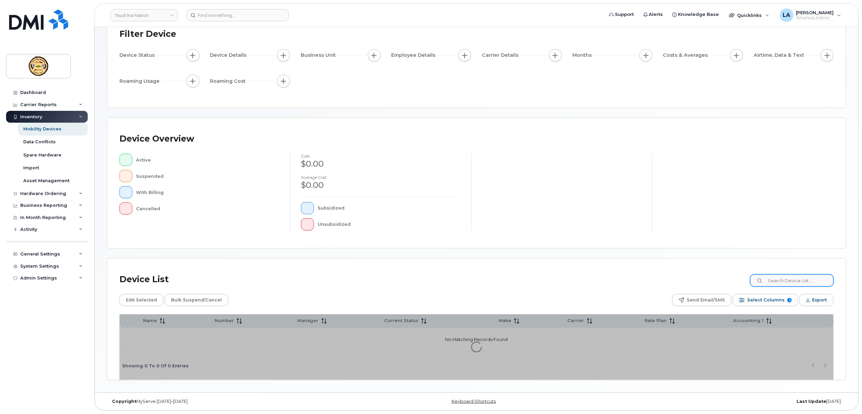 The image size is (862, 414). What do you see at coordinates (653, 15) in the screenshot?
I see `a: Alerts` at bounding box center [653, 15].